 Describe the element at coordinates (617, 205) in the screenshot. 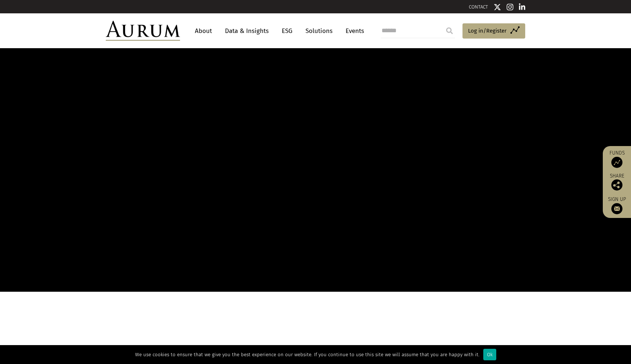

I see `a: Sign up` at that location.